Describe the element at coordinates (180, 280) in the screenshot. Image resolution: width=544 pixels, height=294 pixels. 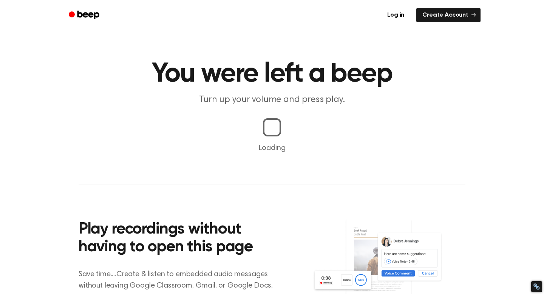
I see `p: Save time....Create & listen to embedded audio messages without leaving Google Classroom, Gmail, ...` at that location.